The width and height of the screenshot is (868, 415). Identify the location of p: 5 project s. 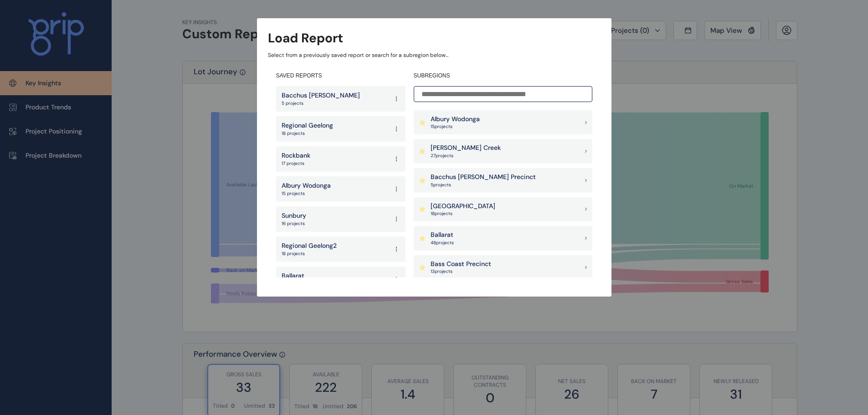
(483, 185).